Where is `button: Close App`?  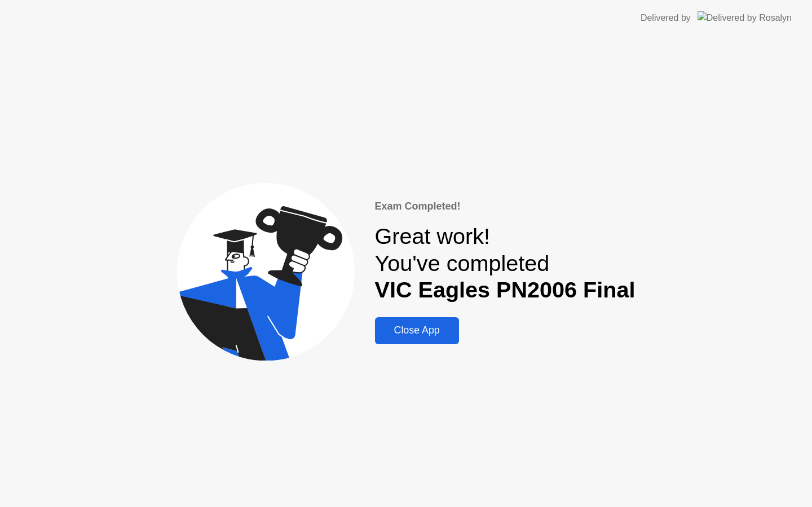
button: Close App is located at coordinates (417, 331).